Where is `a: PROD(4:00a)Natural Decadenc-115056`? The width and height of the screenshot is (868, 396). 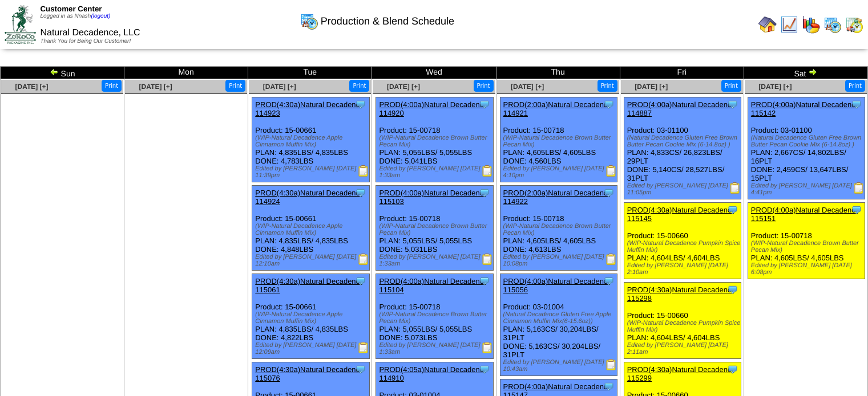
a: PROD(4:00a)Natural Decadenc-115056 is located at coordinates (557, 286).